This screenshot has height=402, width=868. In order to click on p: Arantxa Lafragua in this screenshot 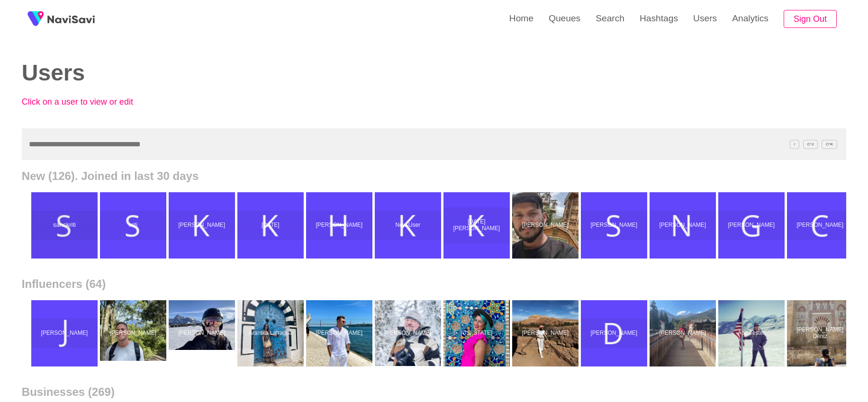, I will do `click(271, 334)`.